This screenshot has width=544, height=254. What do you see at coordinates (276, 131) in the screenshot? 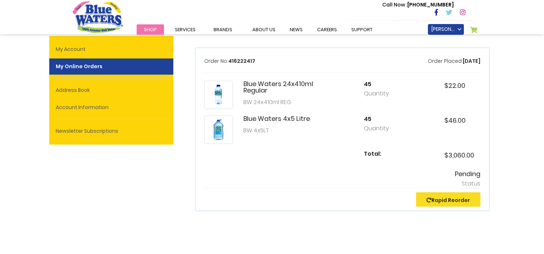
I see `p: BW 4x5LT` at bounding box center [276, 131].